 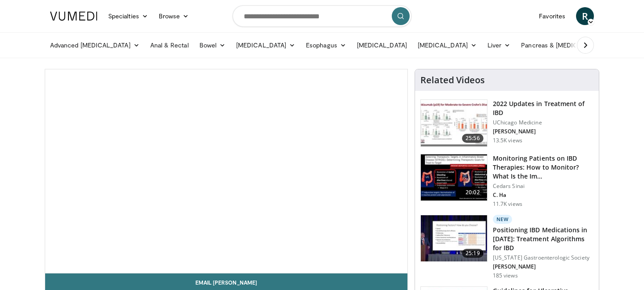 I want to click on span: 25:19, so click(x=473, y=253).